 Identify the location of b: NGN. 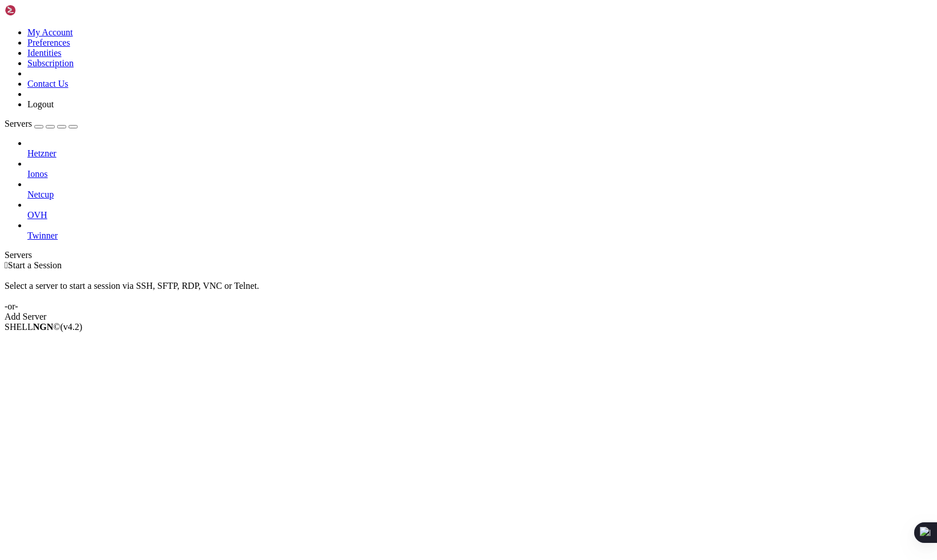
(43, 326).